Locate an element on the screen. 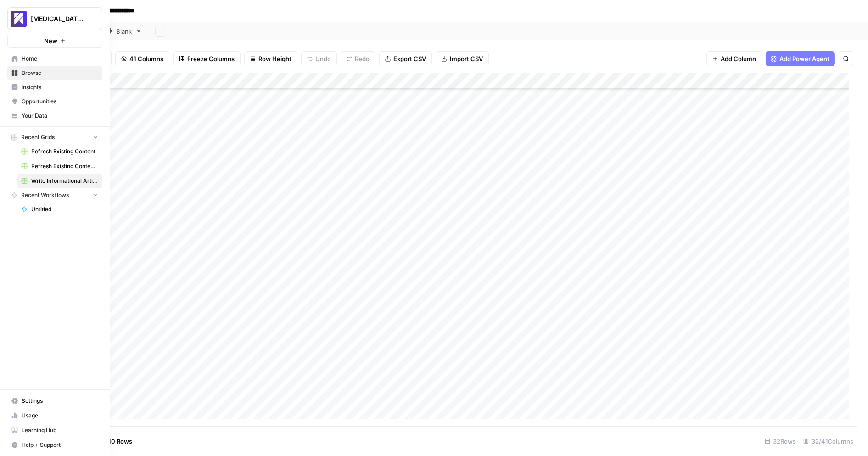  span: Refresh Existing Content - Test 2 is located at coordinates (65, 166).